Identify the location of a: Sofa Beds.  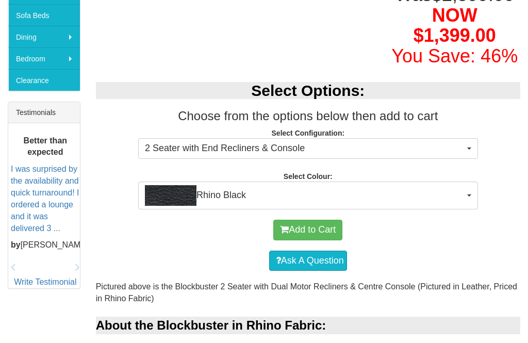
(44, 15).